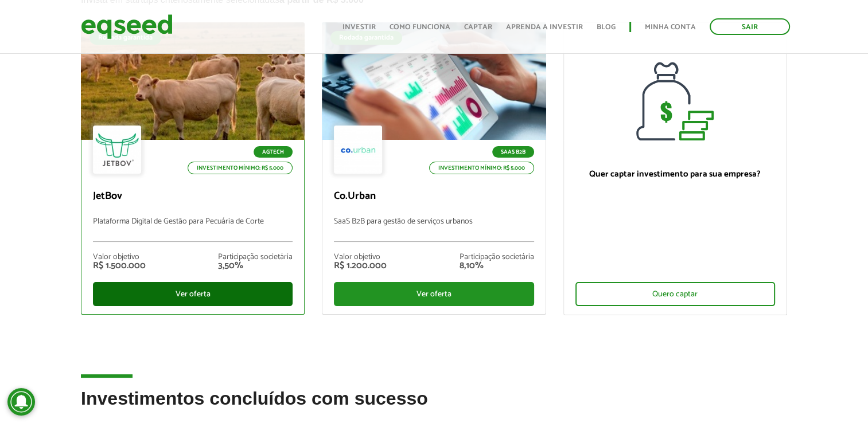  I want to click on a: Como funciona, so click(420, 27).